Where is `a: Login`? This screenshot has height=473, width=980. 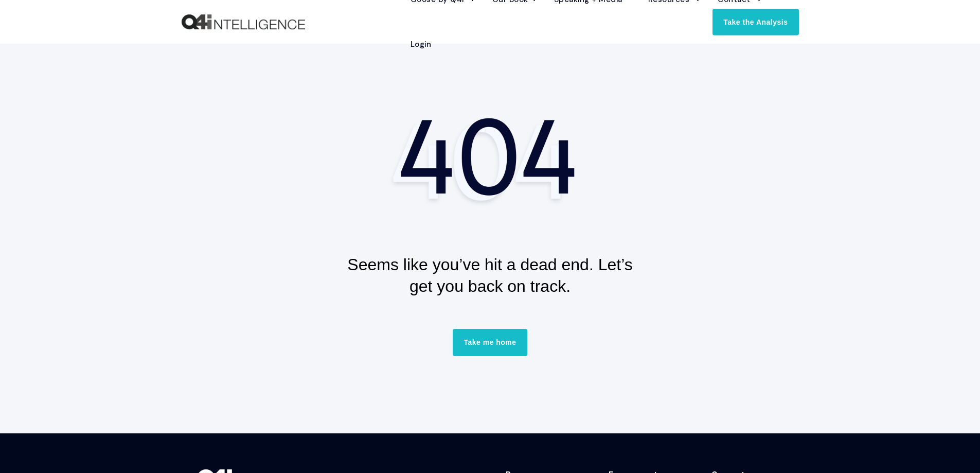
a: Login is located at coordinates (414, 44).